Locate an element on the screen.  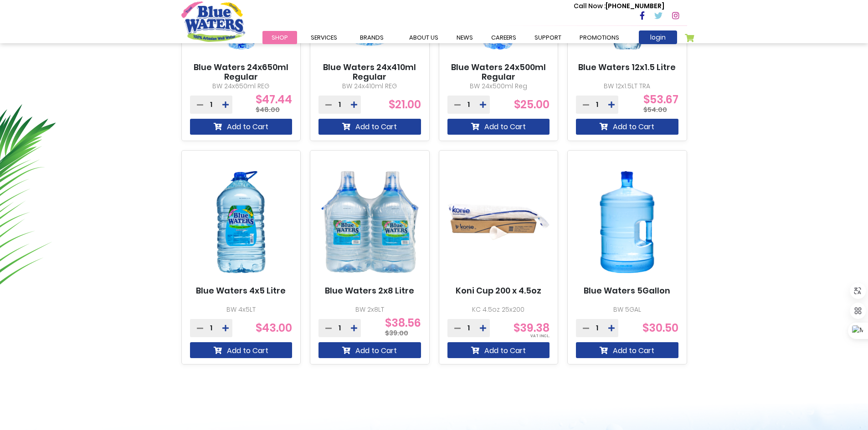
span: $43.00 is located at coordinates (274, 328).